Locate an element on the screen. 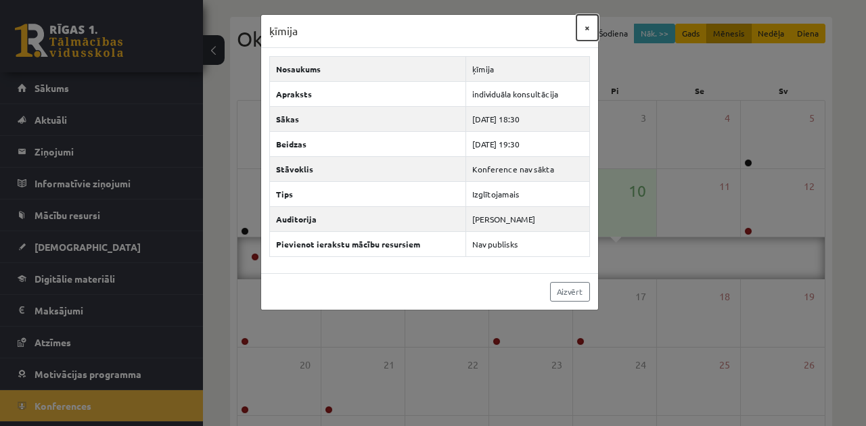  h3: ķīmija is located at coordinates (284, 31).